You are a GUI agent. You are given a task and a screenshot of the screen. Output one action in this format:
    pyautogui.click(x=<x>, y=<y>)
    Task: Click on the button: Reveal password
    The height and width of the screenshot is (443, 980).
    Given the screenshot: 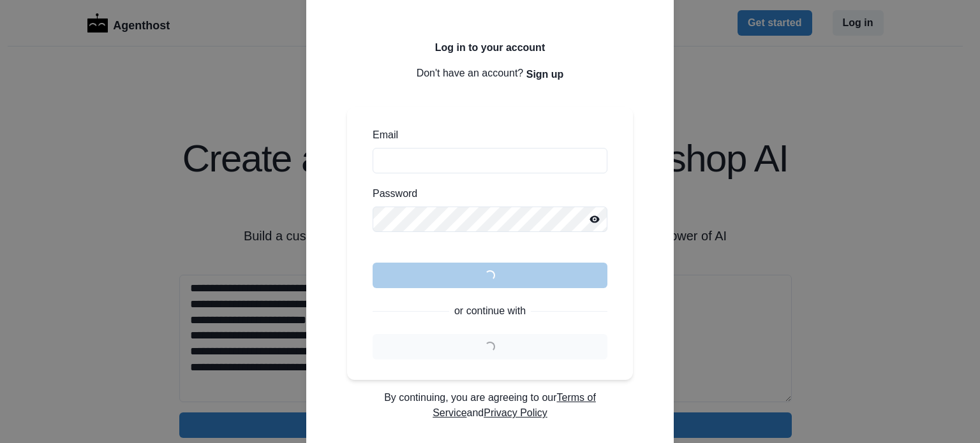 What is the action you would take?
    pyautogui.click(x=595, y=219)
    